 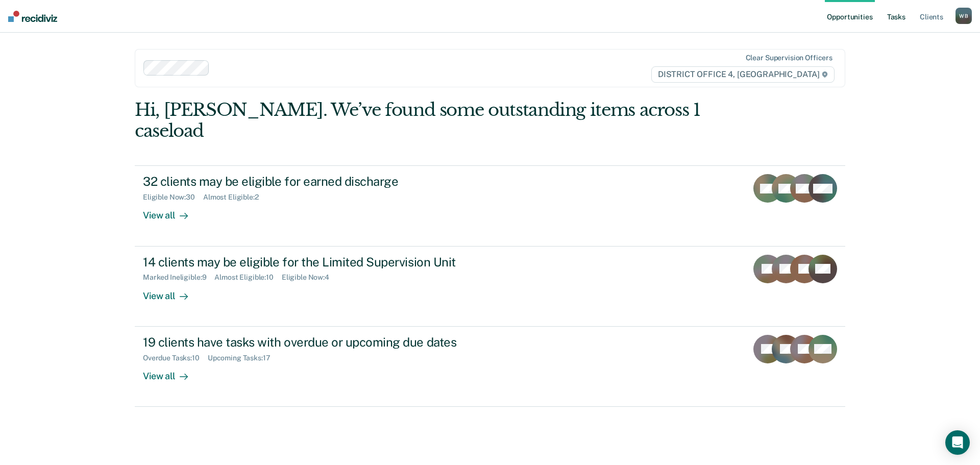 I want to click on div: 14 clients may be eligible for the Limited Supervision Unit, so click(x=322, y=262).